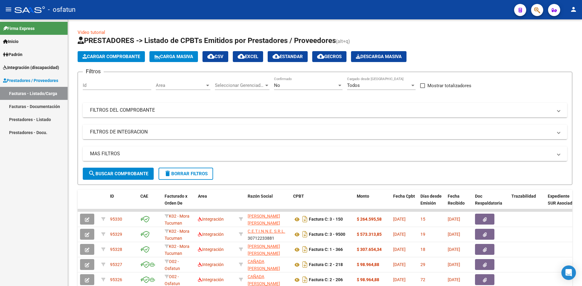  What do you see at coordinates (288, 57) in the screenshot?
I see `span: Estandar` at bounding box center [288, 57].